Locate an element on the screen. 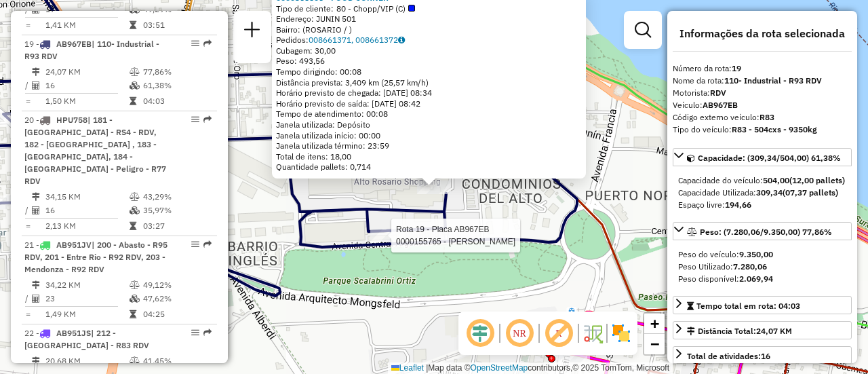  td: 20,68 KM is located at coordinates (87, 361).